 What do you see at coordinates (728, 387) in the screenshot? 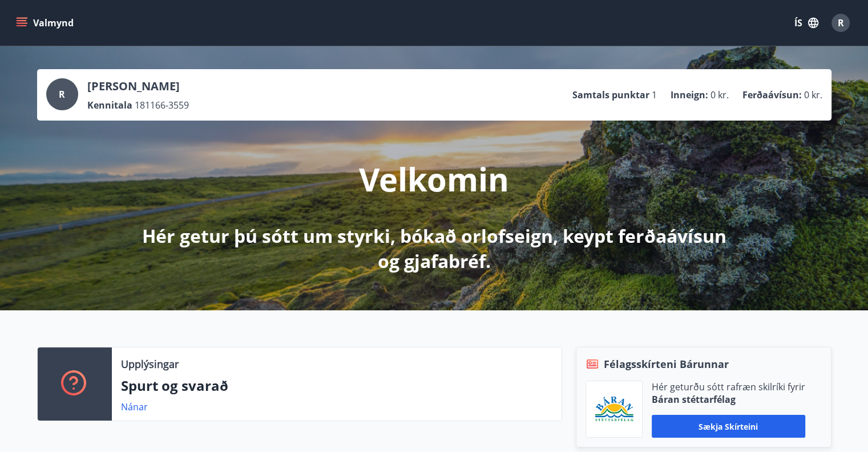
I see `p: Hér geturðu sótt rafræn skilríki fyrir` at bounding box center [728, 387].